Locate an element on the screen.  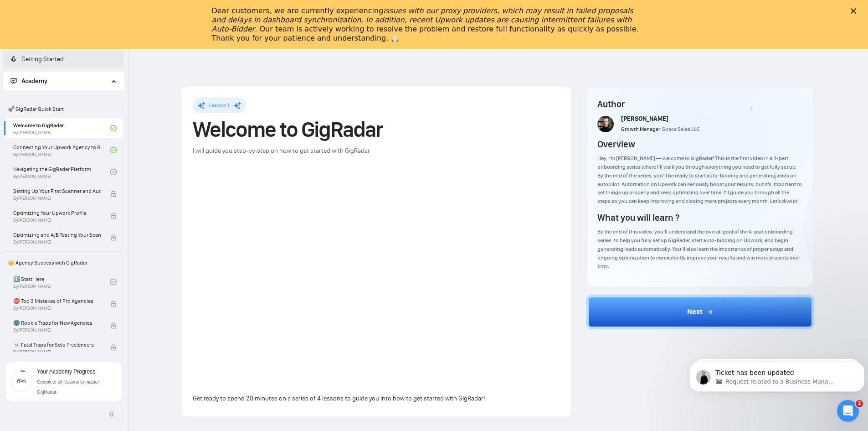
span: Optimizing and A/B Testing Your Scanner for Better Results is located at coordinates (57, 235).